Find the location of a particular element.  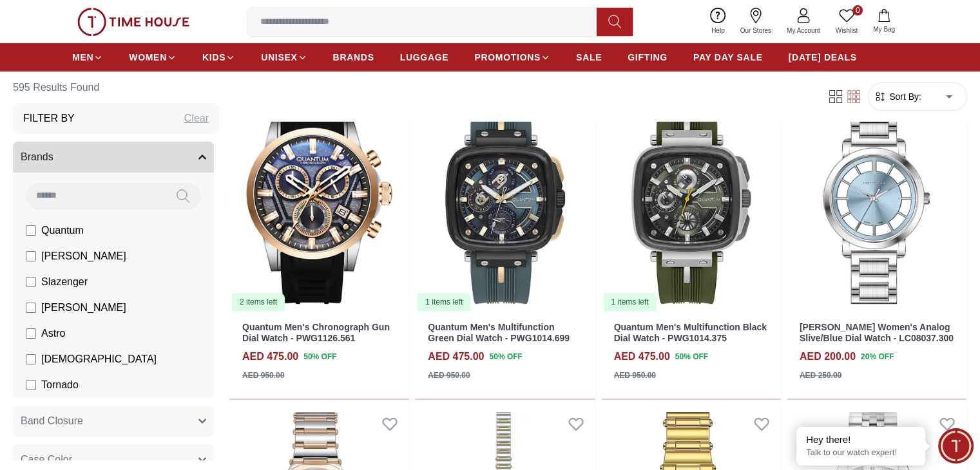

span: PAY DAY SALE is located at coordinates (728, 57).